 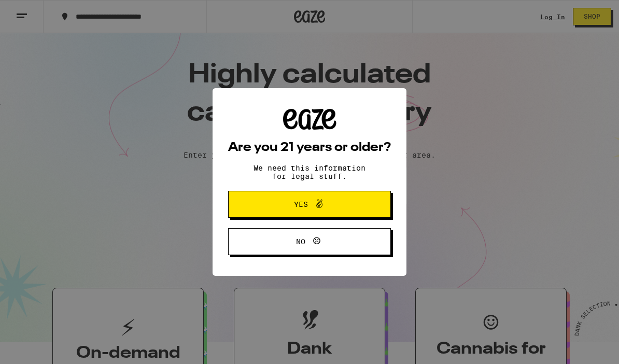 What do you see at coordinates (310, 172) in the screenshot?
I see `p: We need this information for legal stuff.` at bounding box center [310, 172].